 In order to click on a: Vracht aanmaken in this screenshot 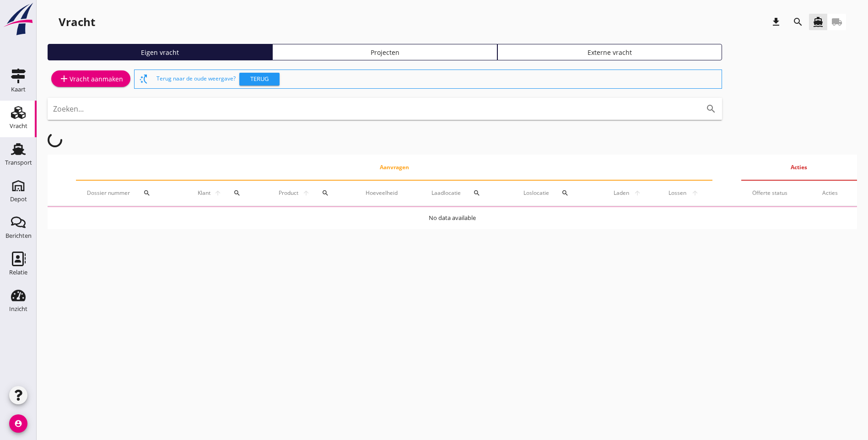, I will do `click(91, 79)`.